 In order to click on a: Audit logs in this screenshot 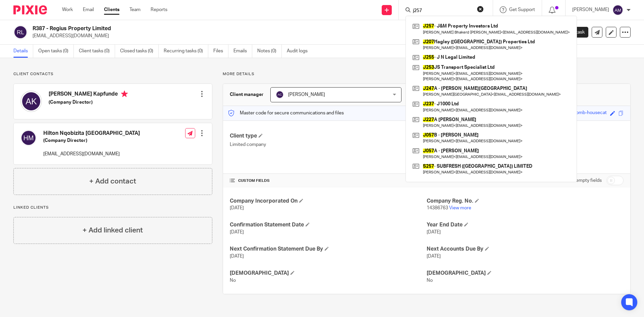, I will do `click(299, 51)`.